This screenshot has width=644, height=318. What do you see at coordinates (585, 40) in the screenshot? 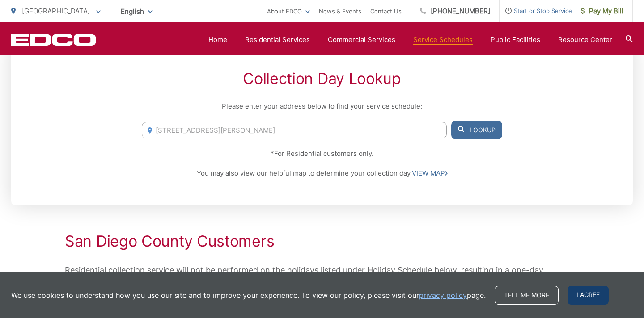
I see `a: Resource Center` at bounding box center [585, 40].